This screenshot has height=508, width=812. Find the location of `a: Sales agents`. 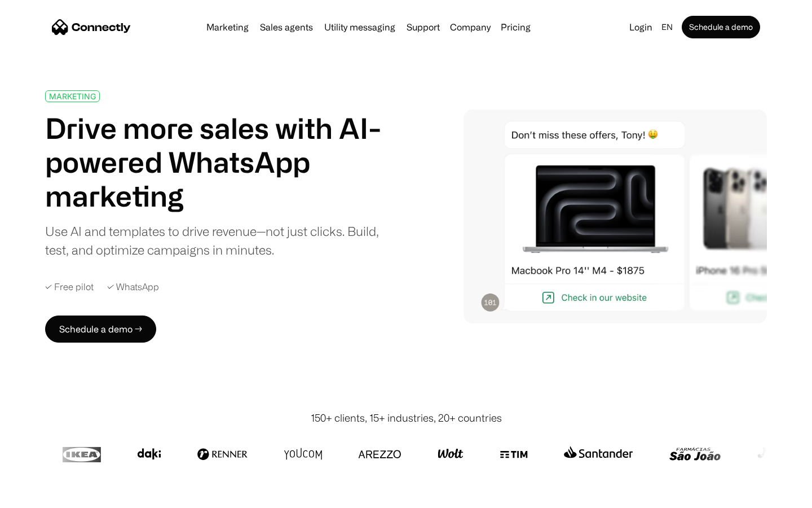

a: Sales agents is located at coordinates (286, 27).